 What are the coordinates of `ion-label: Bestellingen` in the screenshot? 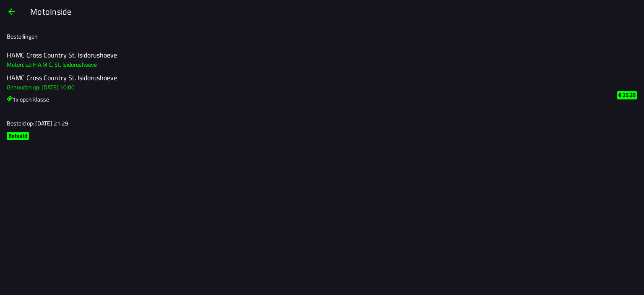 It's located at (22, 36).